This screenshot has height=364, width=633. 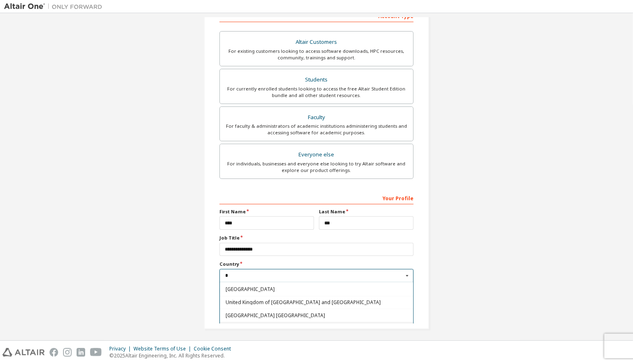 What do you see at coordinates (54, 352) in the screenshot?
I see `img: facebook.svg` at bounding box center [54, 352].